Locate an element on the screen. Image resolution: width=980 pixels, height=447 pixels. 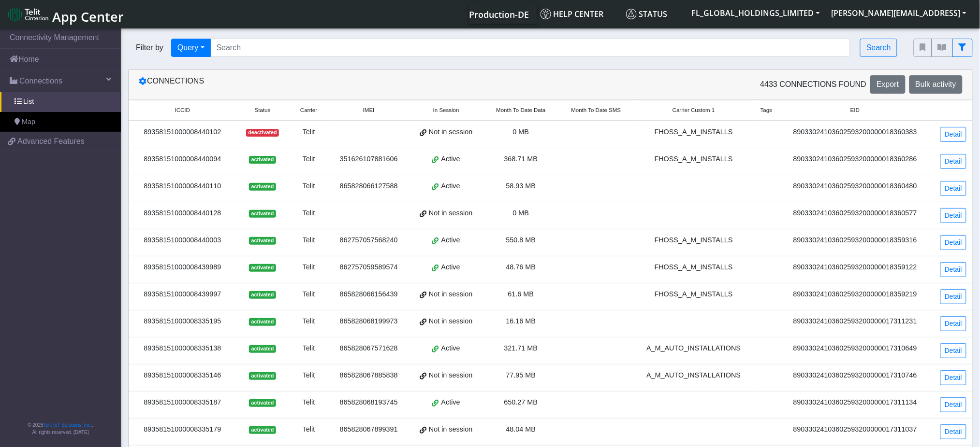
div: 89033024103602593200000017311231 is located at coordinates (855, 322).